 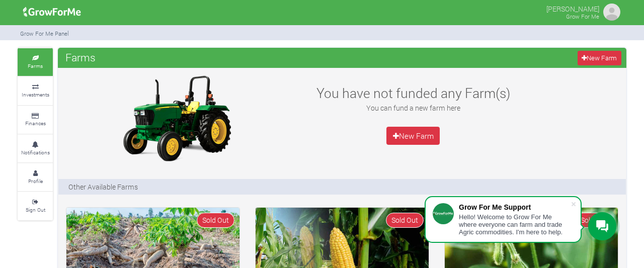 I want to click on small: Notifications, so click(x=35, y=152).